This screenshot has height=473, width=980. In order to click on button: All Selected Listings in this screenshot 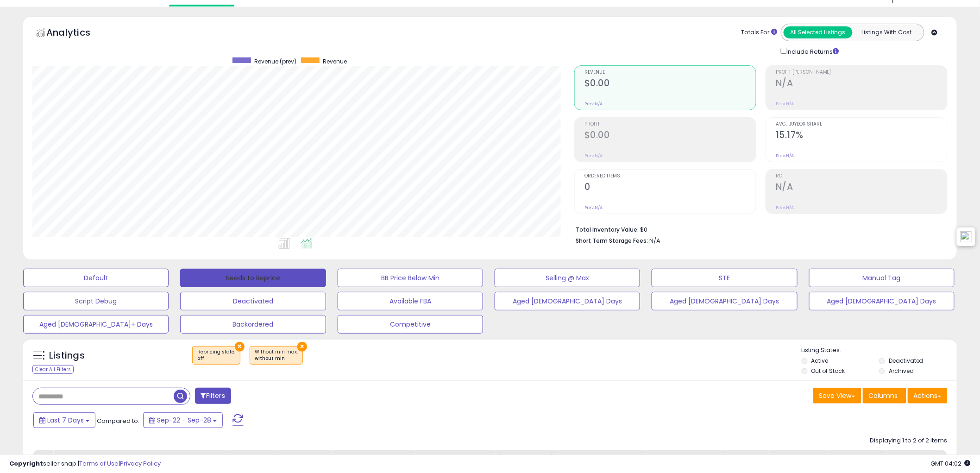, I will do `click(818, 32)`.